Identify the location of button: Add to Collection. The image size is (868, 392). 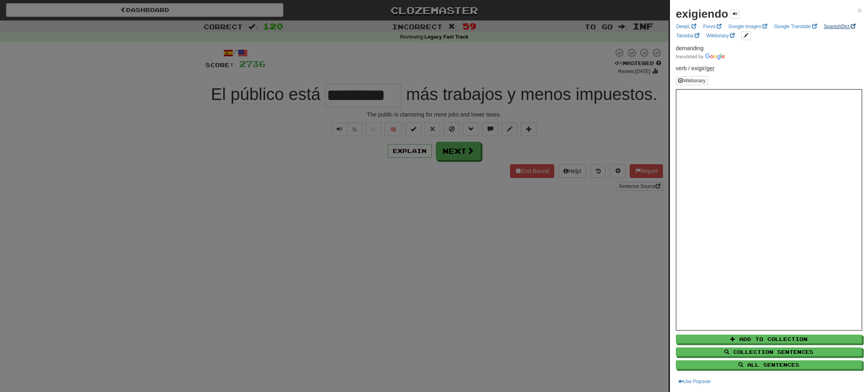
(769, 339).